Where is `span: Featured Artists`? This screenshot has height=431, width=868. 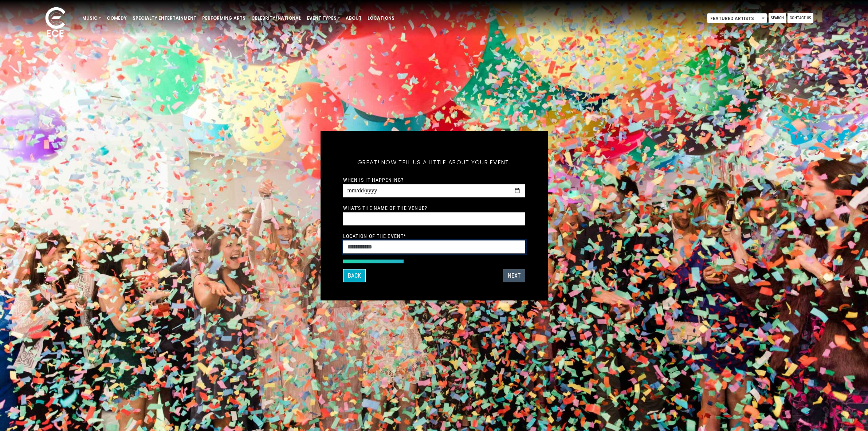
span: Featured Artists is located at coordinates (737, 18).